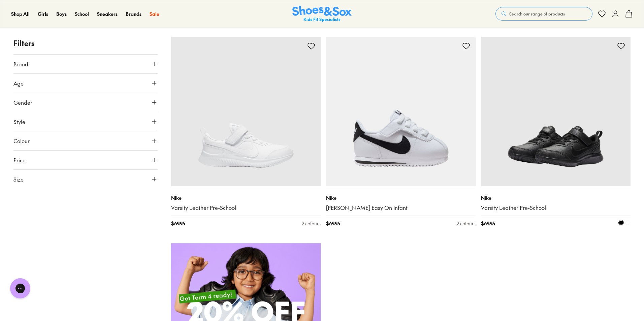 This screenshot has height=321, width=644. Describe the element at coordinates (133, 14) in the screenshot. I see `a: Brands` at that location.